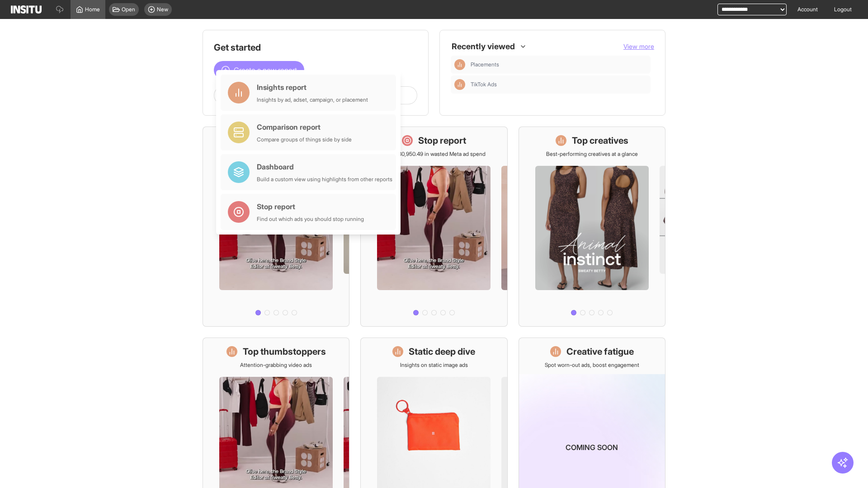 This screenshot has width=868, height=488. What do you see at coordinates (284, 352) in the screenshot?
I see `h1: Top thumbstoppers` at bounding box center [284, 352].